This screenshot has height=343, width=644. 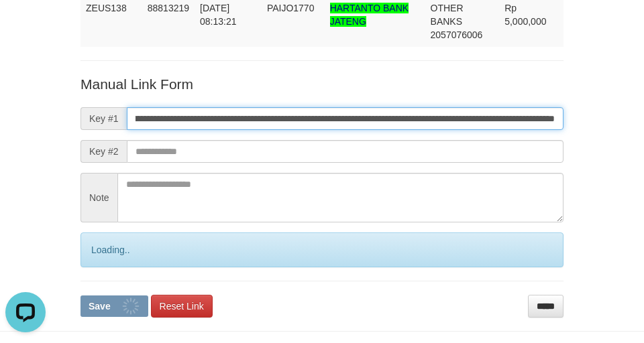 What do you see at coordinates (291, 8) in the screenshot?
I see `span: PAIJO1770` at bounding box center [291, 8].